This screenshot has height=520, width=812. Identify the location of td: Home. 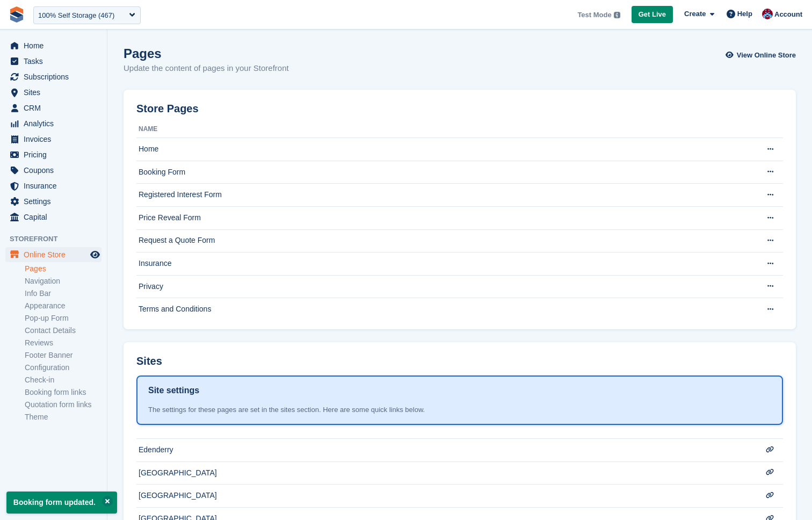
(444, 149).